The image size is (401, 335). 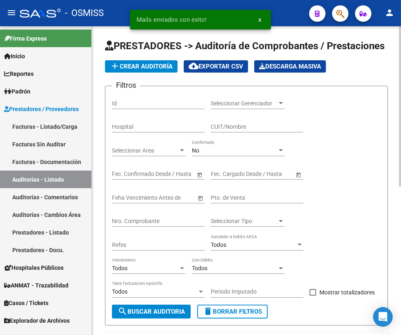 What do you see at coordinates (290, 66) in the screenshot?
I see `button: Descarga Masiva` at bounding box center [290, 66].